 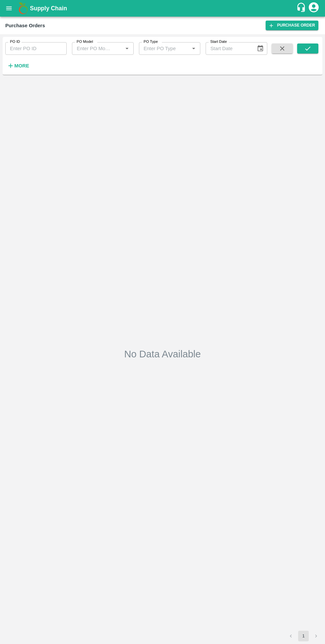 I want to click on strong: More, so click(x=22, y=66).